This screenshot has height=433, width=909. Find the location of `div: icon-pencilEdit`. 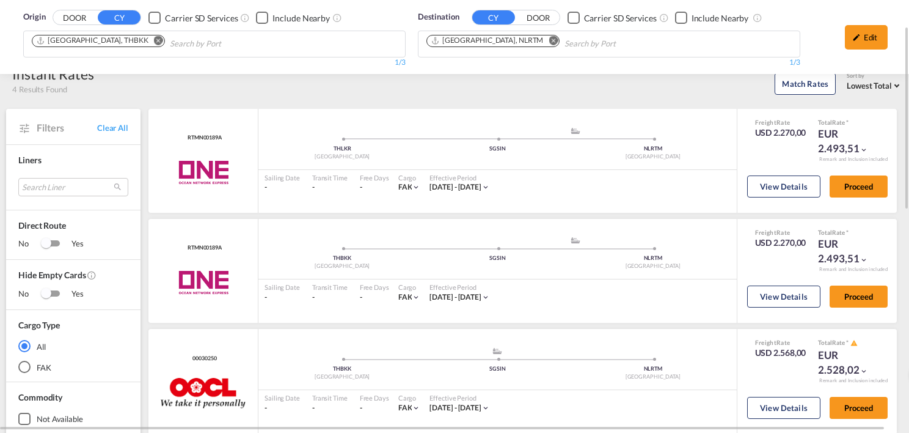

div: icon-pencilEdit is located at coordinates (867, 37).